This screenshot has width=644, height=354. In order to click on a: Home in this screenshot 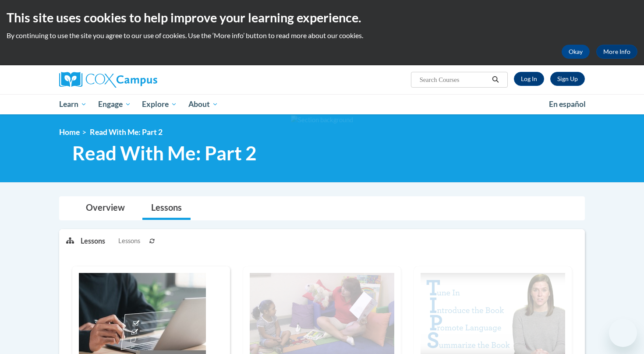, I will do `click(69, 132)`.